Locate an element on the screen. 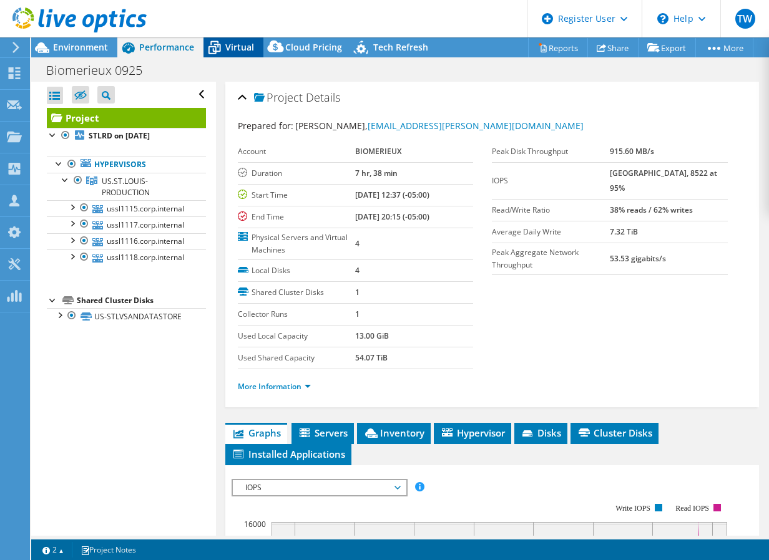 This screenshot has width=769, height=560. label: IOPS is located at coordinates (550, 181).